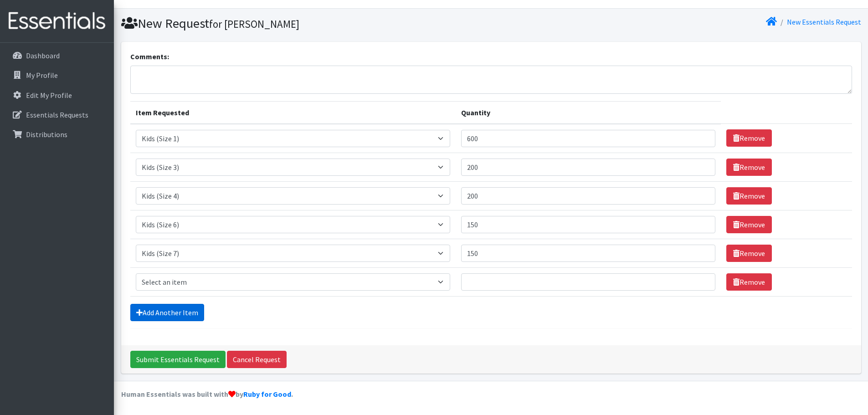  What do you see at coordinates (57, 21) in the screenshot?
I see `img: HumanEssentials` at bounding box center [57, 21].